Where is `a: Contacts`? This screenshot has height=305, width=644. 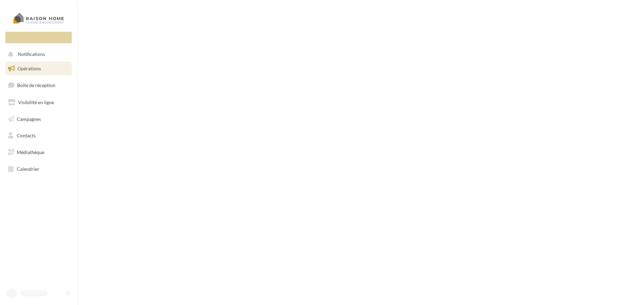
a: Contacts is located at coordinates (38, 136).